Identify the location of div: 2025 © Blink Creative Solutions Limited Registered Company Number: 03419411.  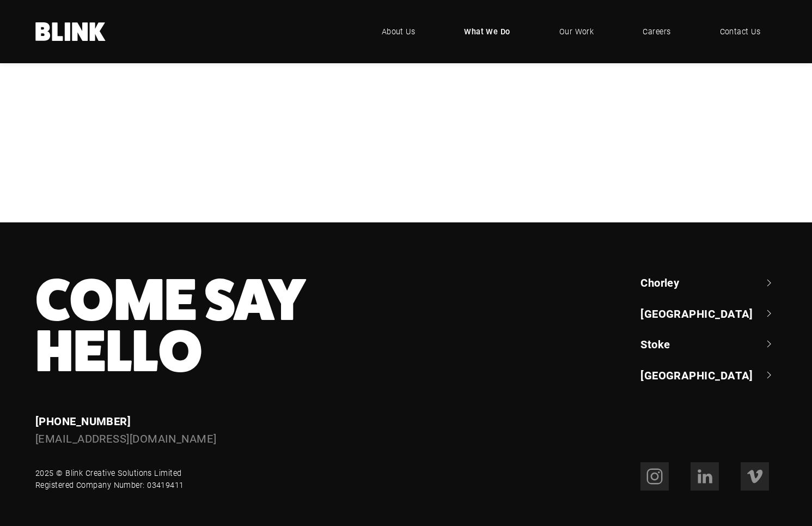
(110, 478).